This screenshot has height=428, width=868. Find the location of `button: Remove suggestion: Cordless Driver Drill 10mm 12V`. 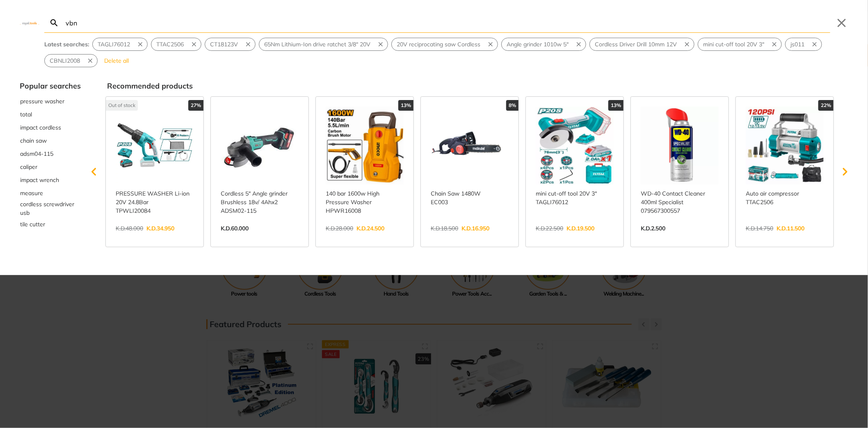

button: Remove suggestion: Cordless Driver Drill 10mm 12V is located at coordinates (688, 44).